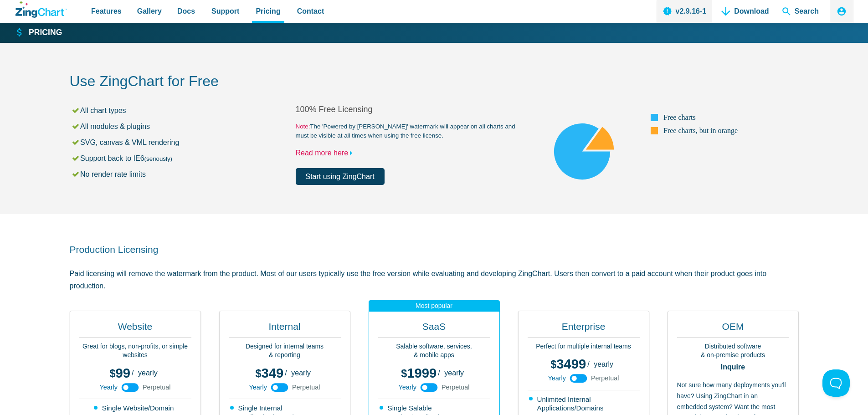  What do you see at coordinates (106, 11) in the screenshot?
I see `span: Features` at bounding box center [106, 11].